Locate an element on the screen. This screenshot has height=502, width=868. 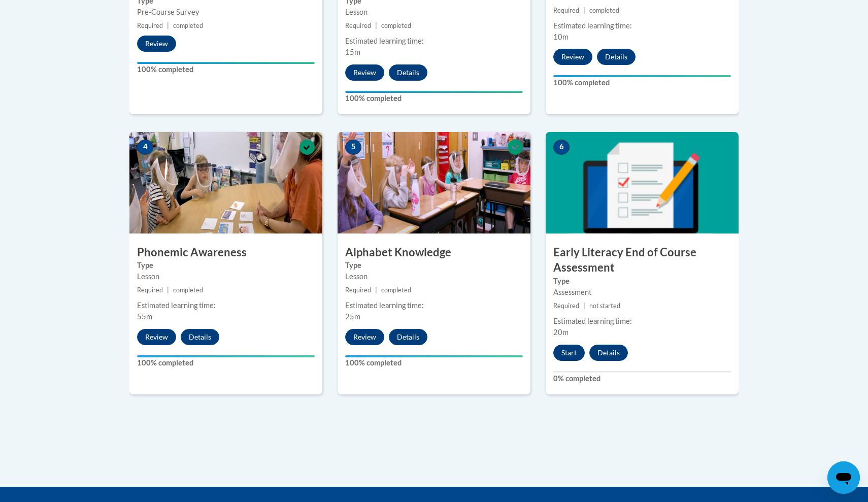
h3: Alphabet Knowledge is located at coordinates (434, 252).